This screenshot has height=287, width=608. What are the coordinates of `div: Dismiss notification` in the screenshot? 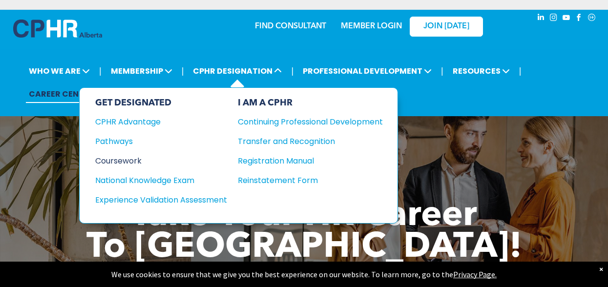 It's located at (601, 269).